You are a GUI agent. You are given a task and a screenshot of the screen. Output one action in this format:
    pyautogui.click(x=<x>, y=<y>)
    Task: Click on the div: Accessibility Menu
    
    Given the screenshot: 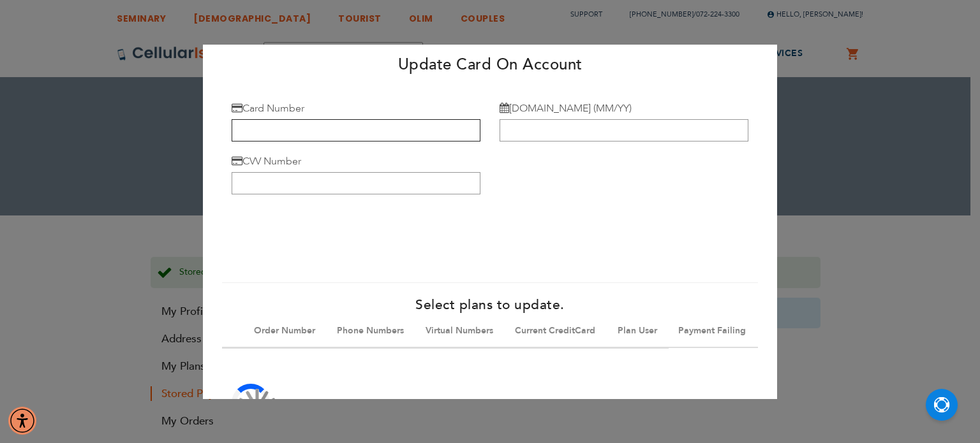 What is the action you would take?
    pyautogui.click(x=22, y=421)
    